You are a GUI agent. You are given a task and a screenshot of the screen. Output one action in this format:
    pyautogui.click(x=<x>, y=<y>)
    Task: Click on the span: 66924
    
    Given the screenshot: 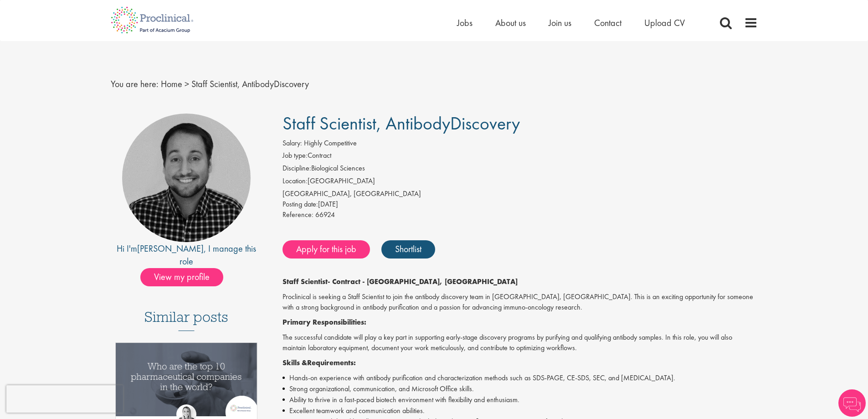 What is the action you would take?
    pyautogui.click(x=325, y=214)
    